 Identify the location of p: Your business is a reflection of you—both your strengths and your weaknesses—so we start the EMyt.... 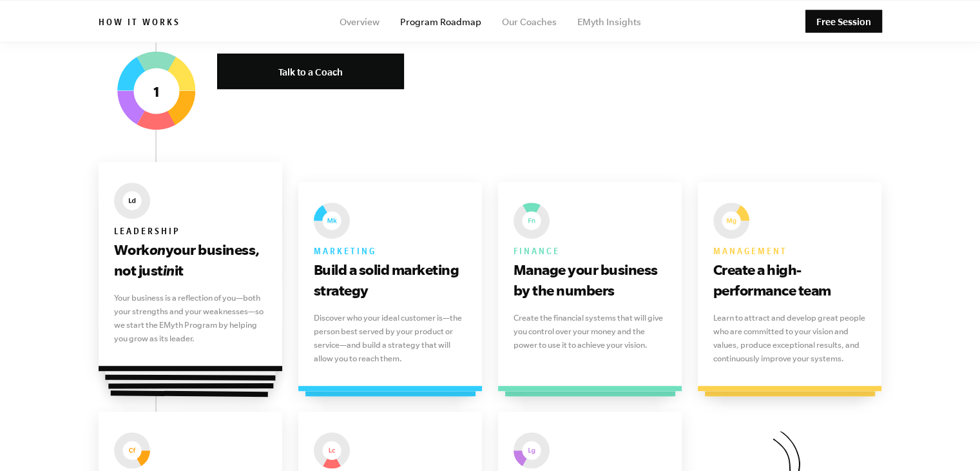
(191, 318).